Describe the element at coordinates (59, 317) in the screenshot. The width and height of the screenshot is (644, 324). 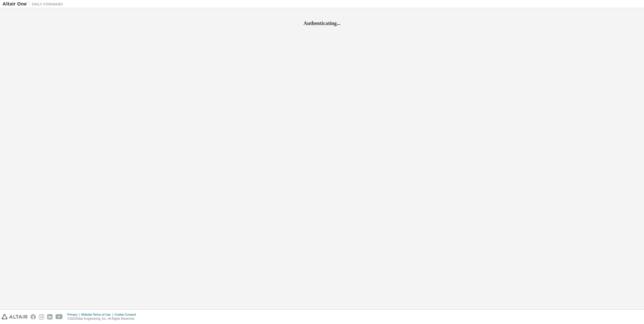
I see `img: youtube.svg` at that location.